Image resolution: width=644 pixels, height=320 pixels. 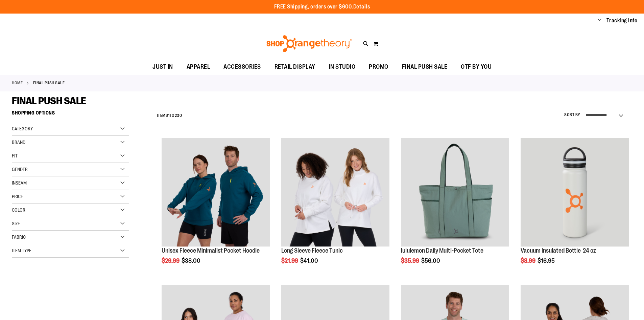 I want to click on button: Account menu, so click(x=600, y=20).